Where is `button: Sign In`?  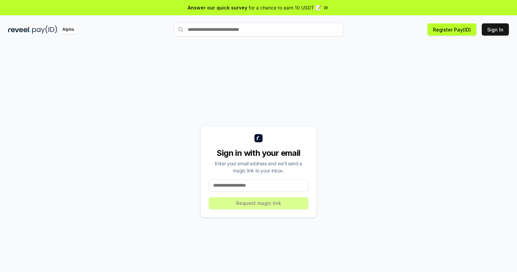 button: Sign In is located at coordinates (495, 29).